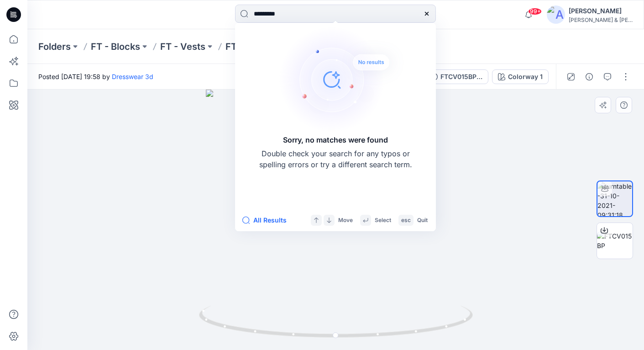  Describe the element at coordinates (54, 47) in the screenshot. I see `p: Folders` at that location.